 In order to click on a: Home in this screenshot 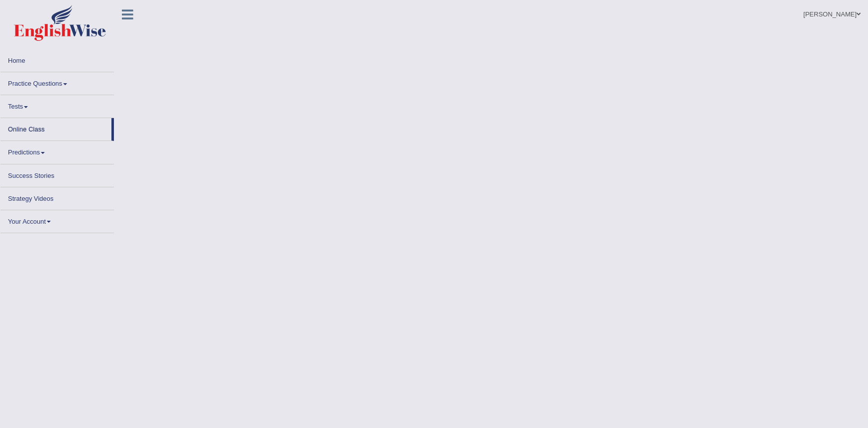, I will do `click(57, 59)`.